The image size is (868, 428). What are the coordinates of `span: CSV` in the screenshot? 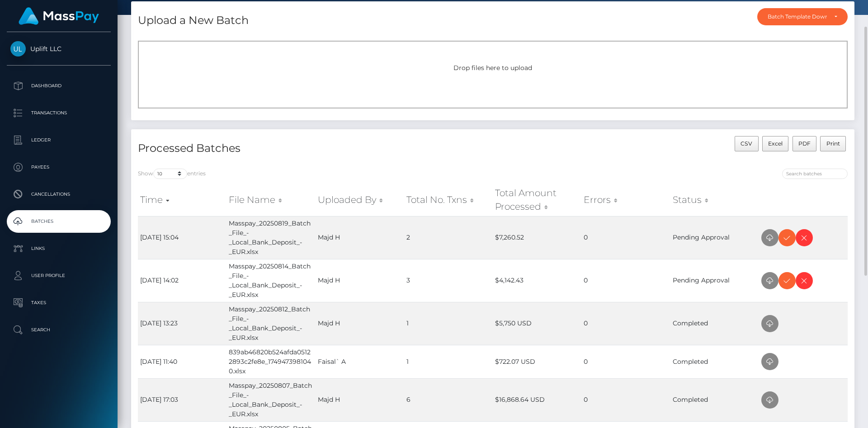 It's located at (747, 143).